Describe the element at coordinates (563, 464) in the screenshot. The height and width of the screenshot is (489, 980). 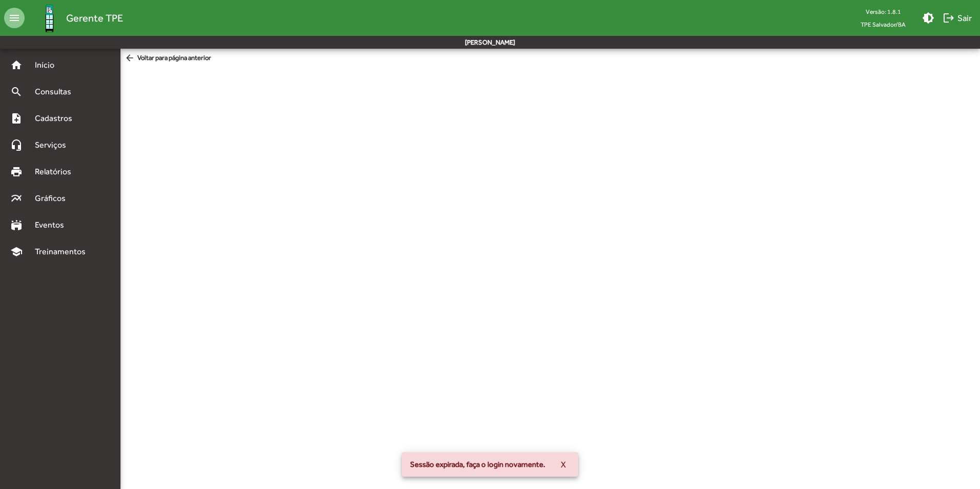
I see `span: X` at that location.